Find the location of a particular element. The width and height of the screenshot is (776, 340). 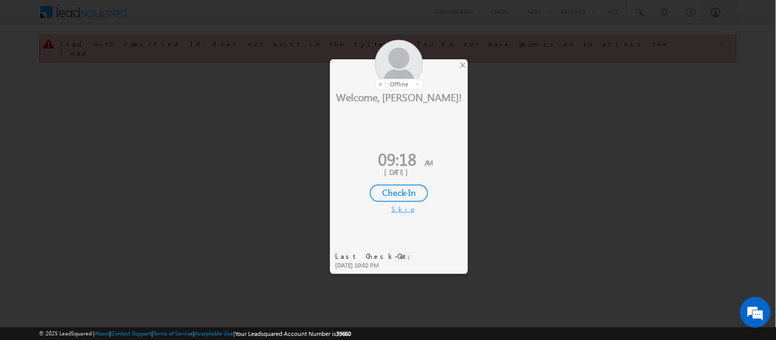

a: Contact Support is located at coordinates (131, 333).